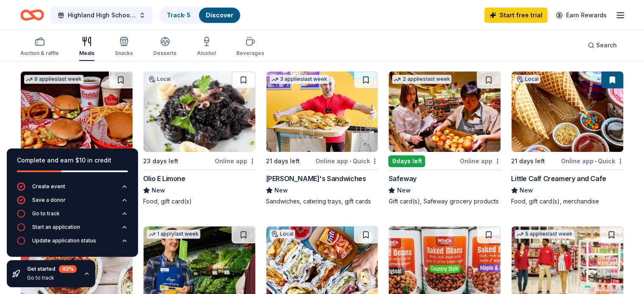  Describe the element at coordinates (68, 269) in the screenshot. I see `div: 40 %` at that location.